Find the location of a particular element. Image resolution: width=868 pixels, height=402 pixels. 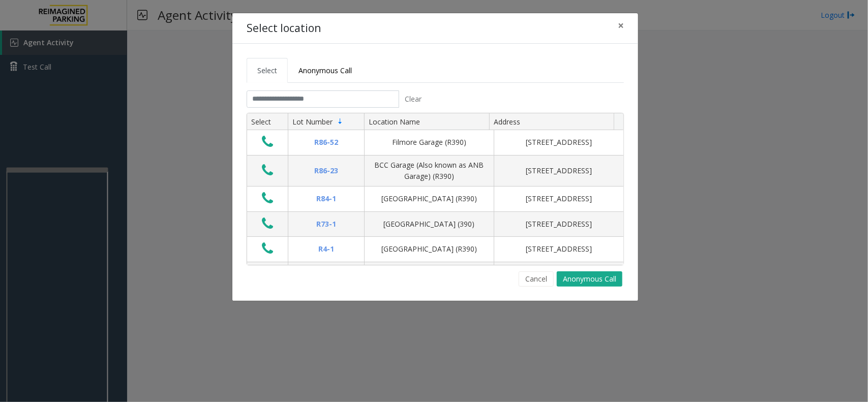

div: BCC Garage (Also known as ANB Garage) (R390) is located at coordinates (429, 171).